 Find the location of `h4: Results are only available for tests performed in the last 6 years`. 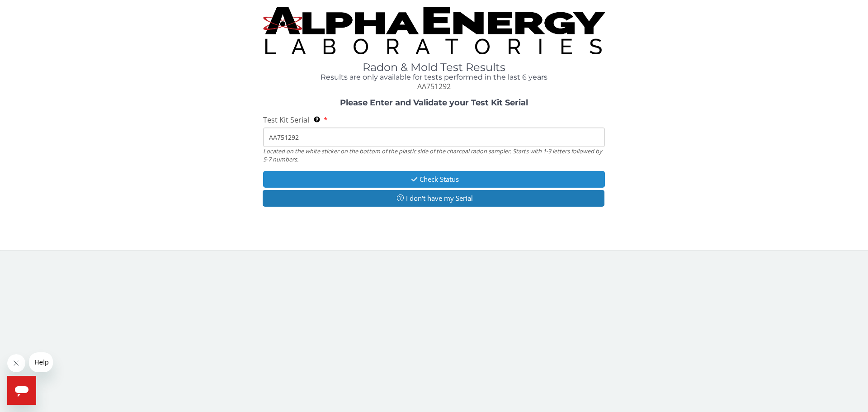

h4: Results are only available for tests performed in the last 6 years is located at coordinates (434, 77).